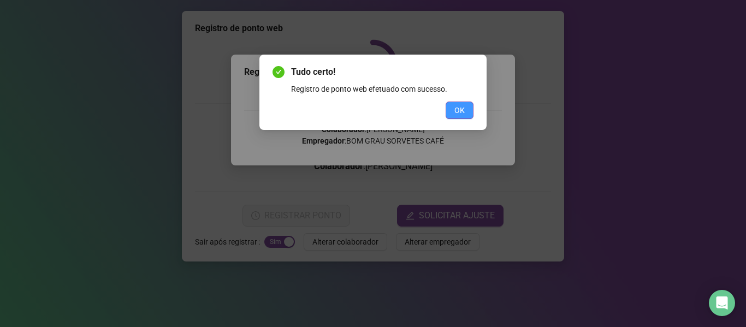 The width and height of the screenshot is (746, 327). I want to click on span: check-circle, so click(278, 72).